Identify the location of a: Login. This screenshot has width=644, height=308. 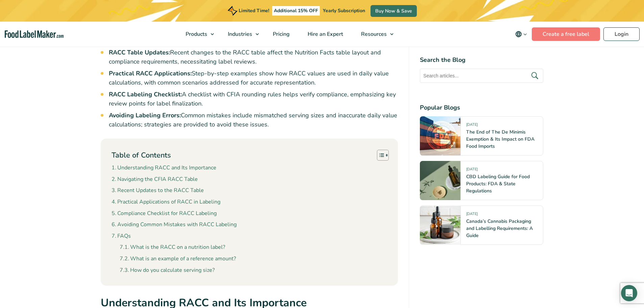
(621, 34).